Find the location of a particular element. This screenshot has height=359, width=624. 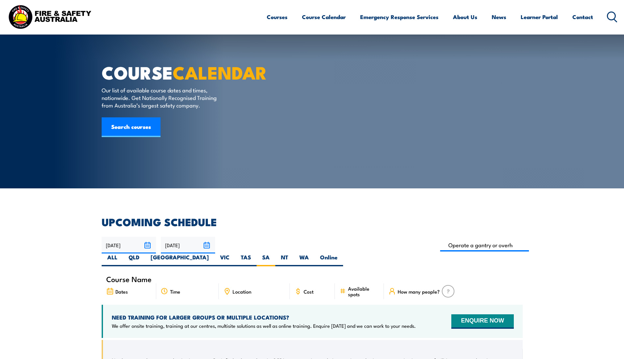

a: Course Calendar is located at coordinates (324, 17).